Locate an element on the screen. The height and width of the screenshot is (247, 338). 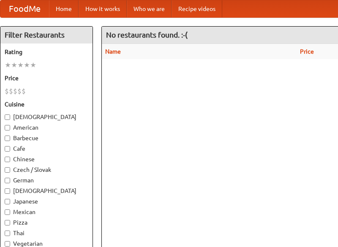
input: Japanese is located at coordinates (7, 202).